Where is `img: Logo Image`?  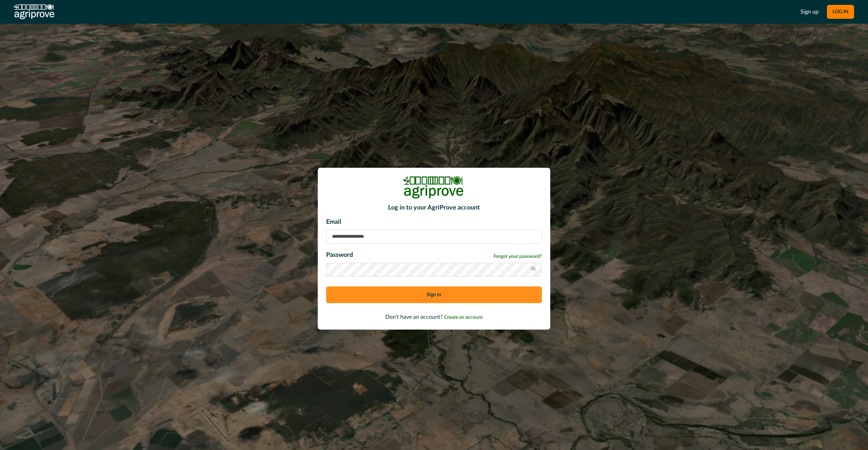
img: Logo Image is located at coordinates (434, 187).